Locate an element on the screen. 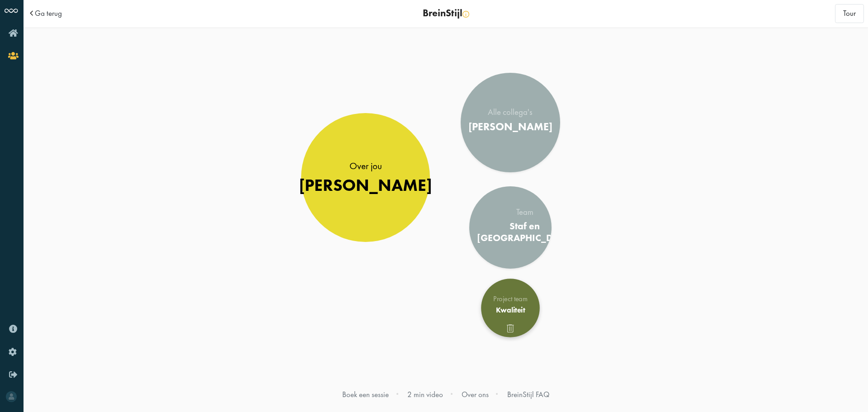 This screenshot has width=868, height=412. button: Tour is located at coordinates (849, 14).